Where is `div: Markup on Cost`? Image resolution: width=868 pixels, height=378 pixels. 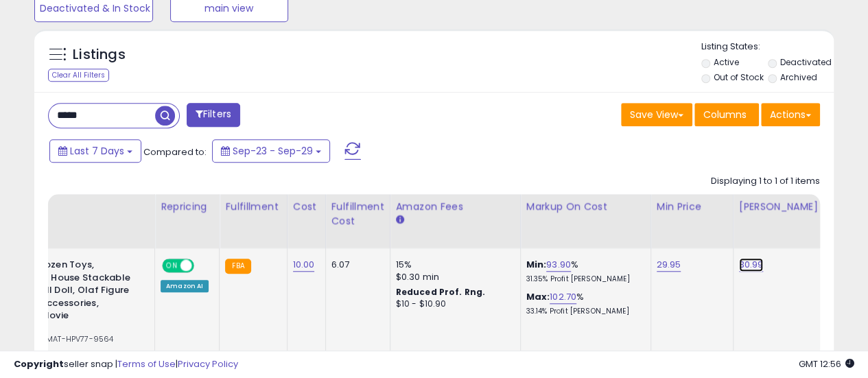
div: Markup on Cost is located at coordinates (585, 206).